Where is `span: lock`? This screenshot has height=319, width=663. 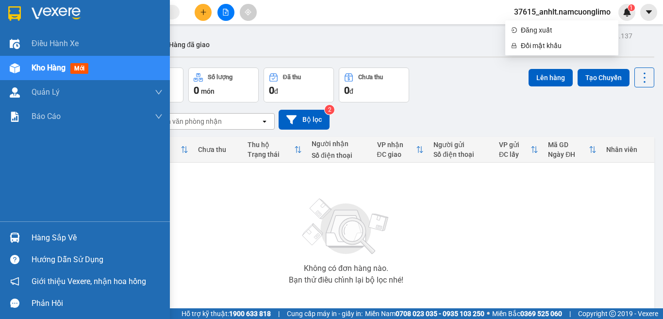 span: lock is located at coordinates (514, 46).